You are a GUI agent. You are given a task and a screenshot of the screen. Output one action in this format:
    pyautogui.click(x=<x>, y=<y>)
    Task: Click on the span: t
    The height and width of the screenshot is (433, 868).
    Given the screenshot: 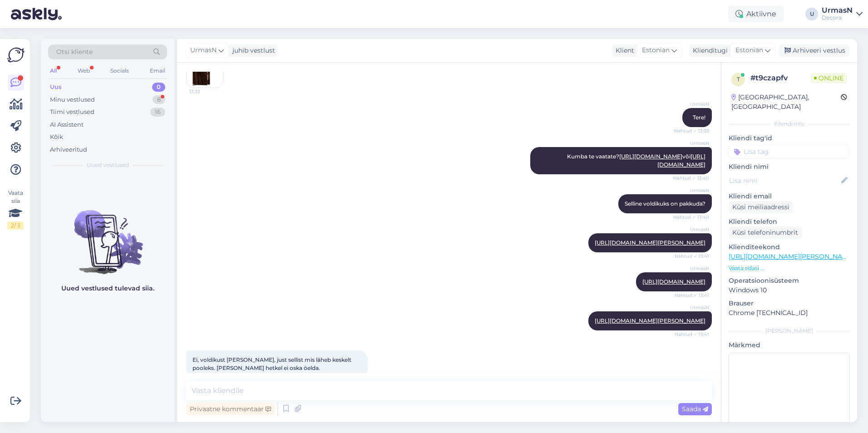 What is the action you would take?
    pyautogui.click(x=738, y=79)
    